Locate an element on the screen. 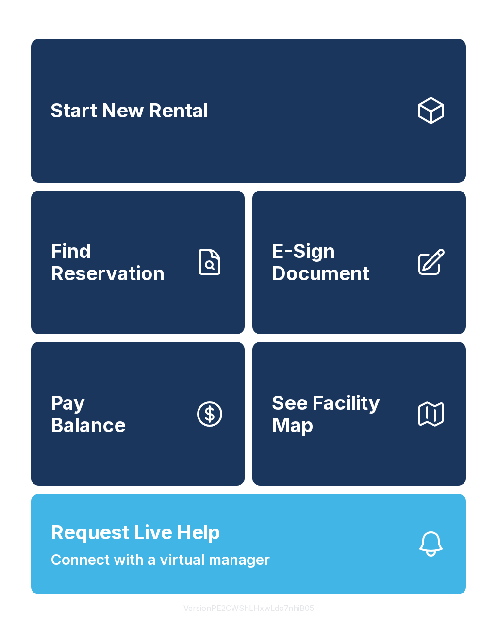 The width and height of the screenshot is (497, 641). span: See Facility Map is located at coordinates (340, 414).